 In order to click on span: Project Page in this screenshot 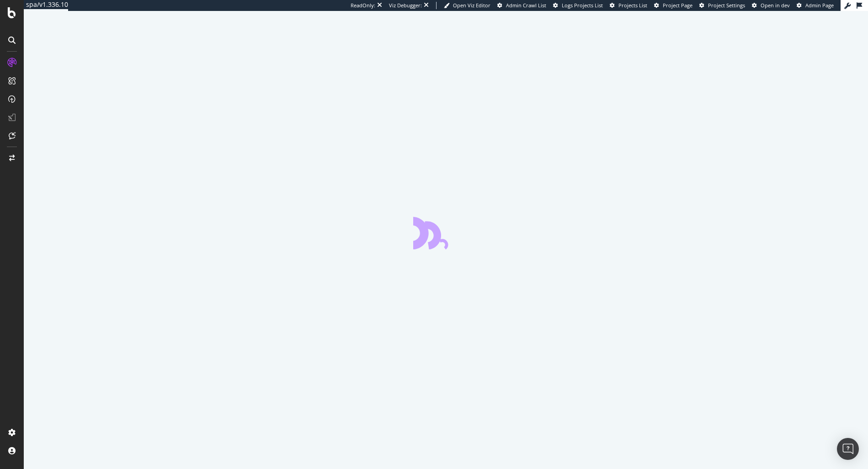, I will do `click(677, 5)`.